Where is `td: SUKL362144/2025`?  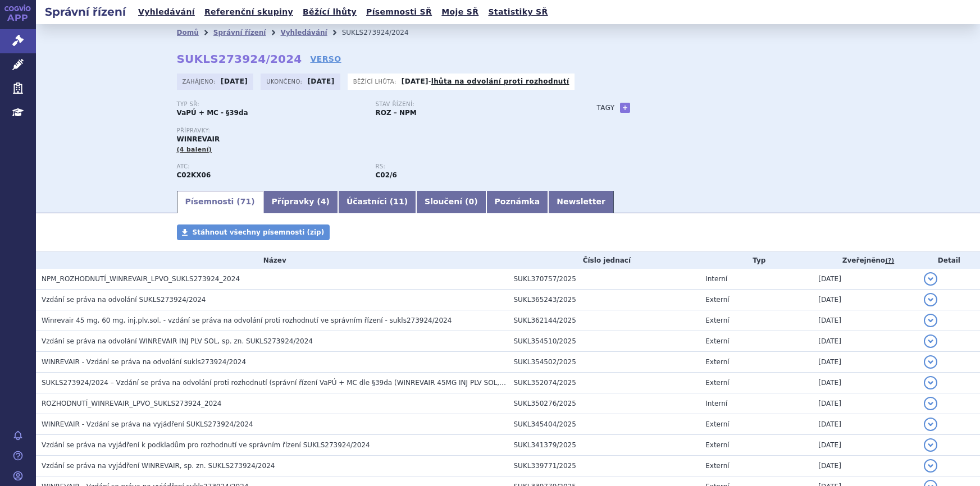 td: SUKL362144/2025 is located at coordinates (605, 321).